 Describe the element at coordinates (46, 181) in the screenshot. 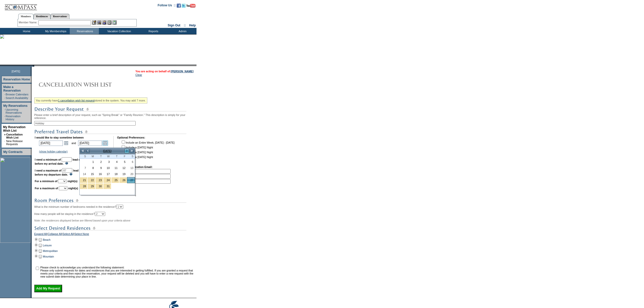

I see `b: For a minimum of` at that location.